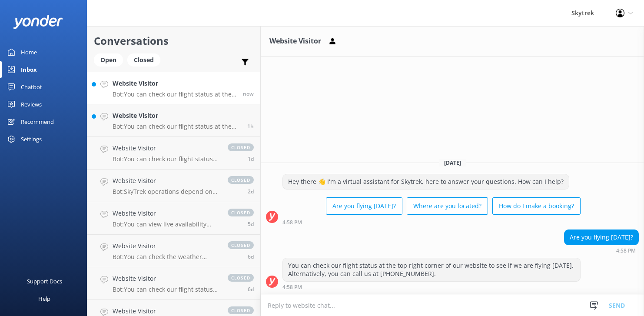  Describe the element at coordinates (250, 126) in the screenshot. I see `span: Sep 30 2025 03:04pm (UTC +13:00) Pacific/Auckland` at that location.